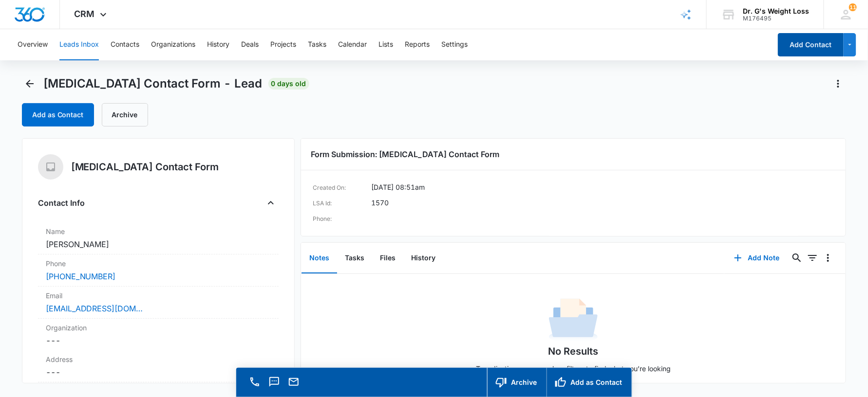 Image resolution: width=868 pixels, height=397 pixels. What do you see at coordinates (158, 367) in the screenshot?
I see `div: Address---` at bounding box center [158, 367].